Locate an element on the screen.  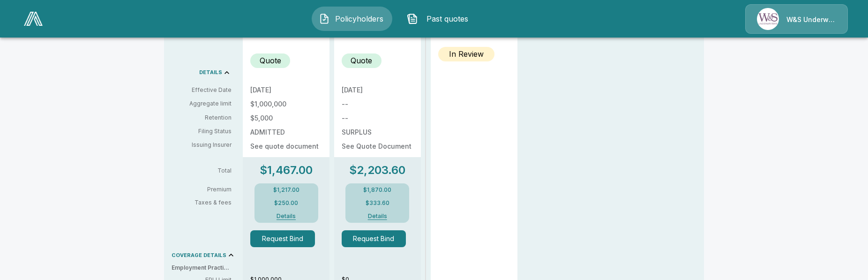
span: Past quotes is located at coordinates (448, 18).